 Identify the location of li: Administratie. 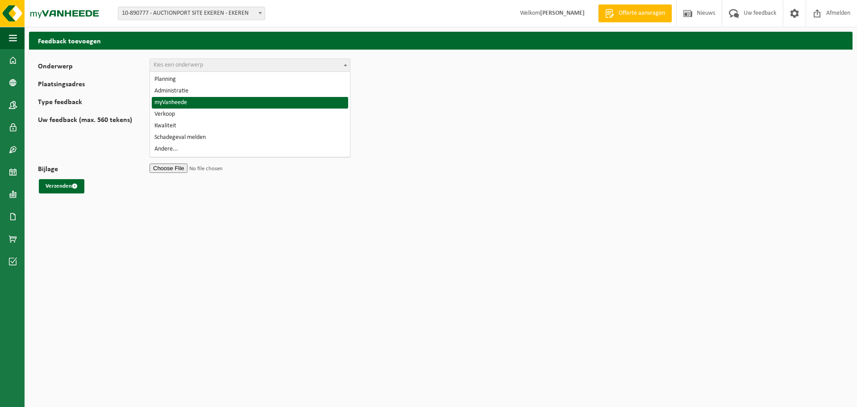
(250, 91).